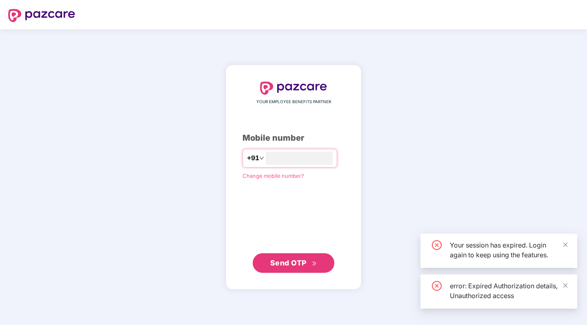 The width and height of the screenshot is (587, 325). Describe the element at coordinates (293, 102) in the screenshot. I see `span: YOUR EMPLOYEE BENEFITS PARTNER` at that location.